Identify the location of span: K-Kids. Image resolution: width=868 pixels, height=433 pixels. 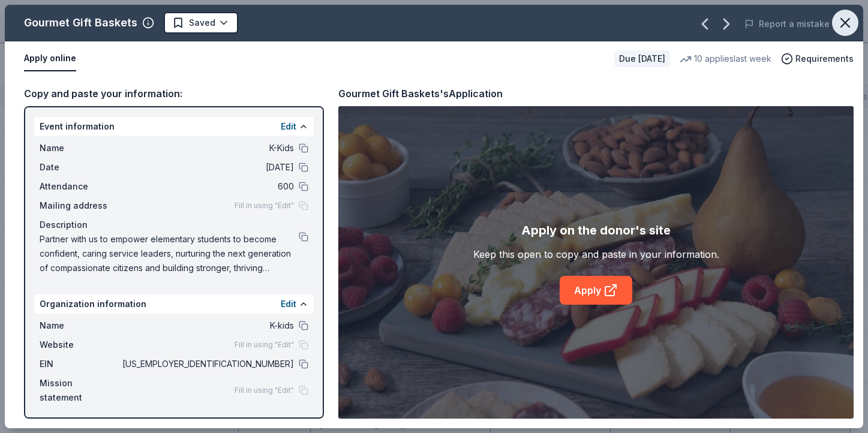
(207, 148).